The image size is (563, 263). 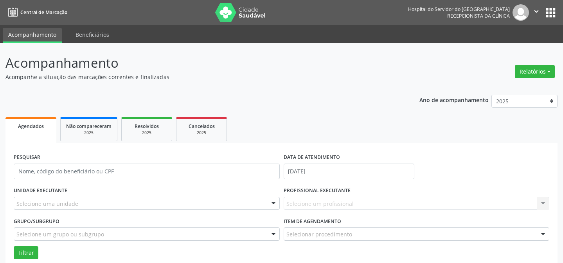 What do you see at coordinates (32, 35) in the screenshot?
I see `a: Acompanhamento` at bounding box center [32, 35].